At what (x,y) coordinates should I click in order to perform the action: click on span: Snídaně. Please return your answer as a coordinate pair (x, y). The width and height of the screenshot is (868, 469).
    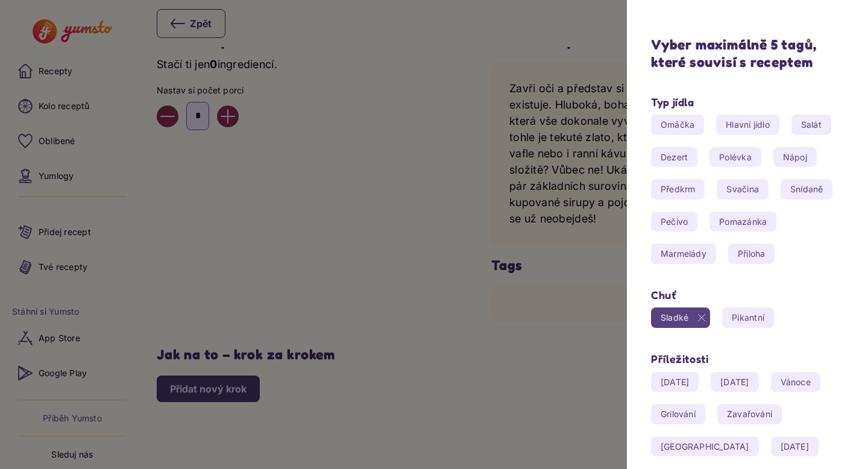
    Looking at the image, I should click on (807, 189).